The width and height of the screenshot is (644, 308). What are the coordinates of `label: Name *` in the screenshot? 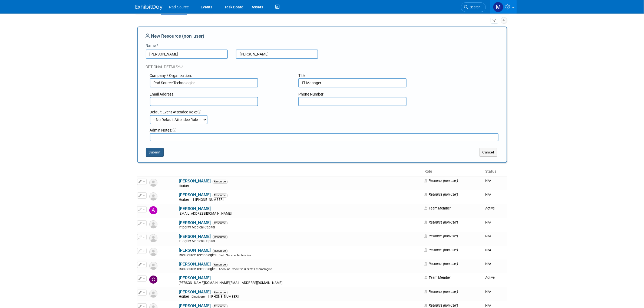 It's located at (152, 45).